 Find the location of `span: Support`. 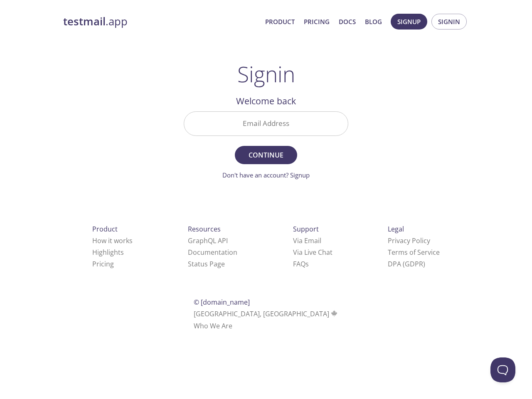

span: Support is located at coordinates (306, 229).